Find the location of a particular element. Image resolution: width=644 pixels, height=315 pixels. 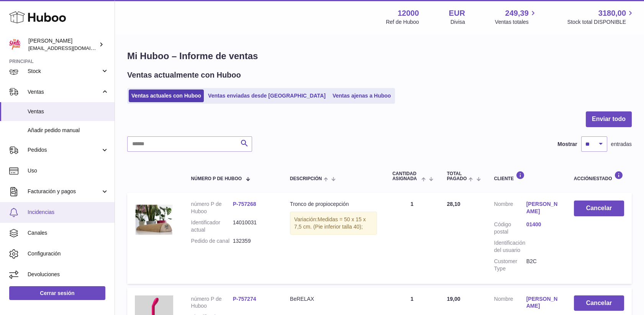

a: 3180,00 Stock total DISPONIBLE is located at coordinates (601, 17).